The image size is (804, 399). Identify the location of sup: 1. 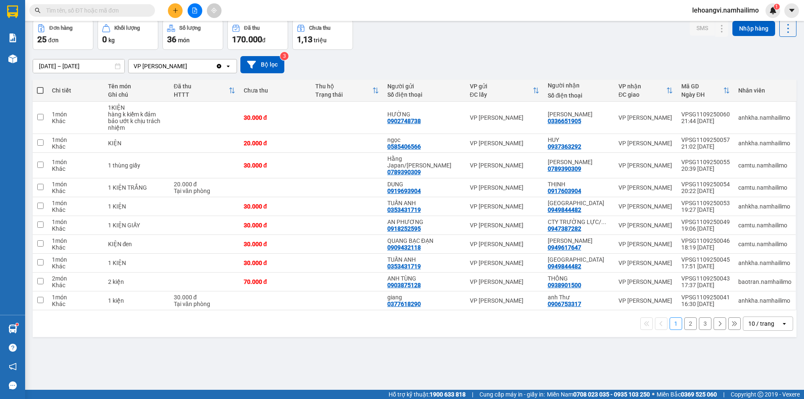
(17, 325).